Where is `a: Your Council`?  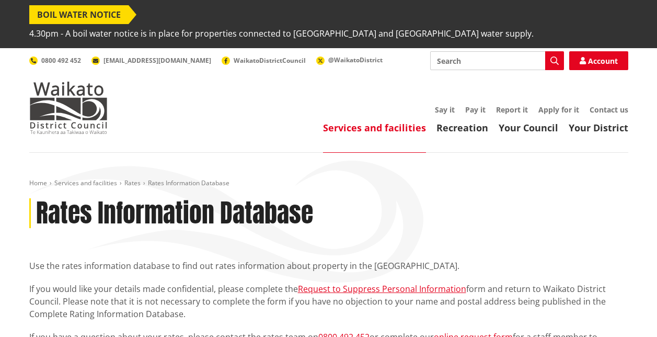 a: Your Council is located at coordinates (529, 128).